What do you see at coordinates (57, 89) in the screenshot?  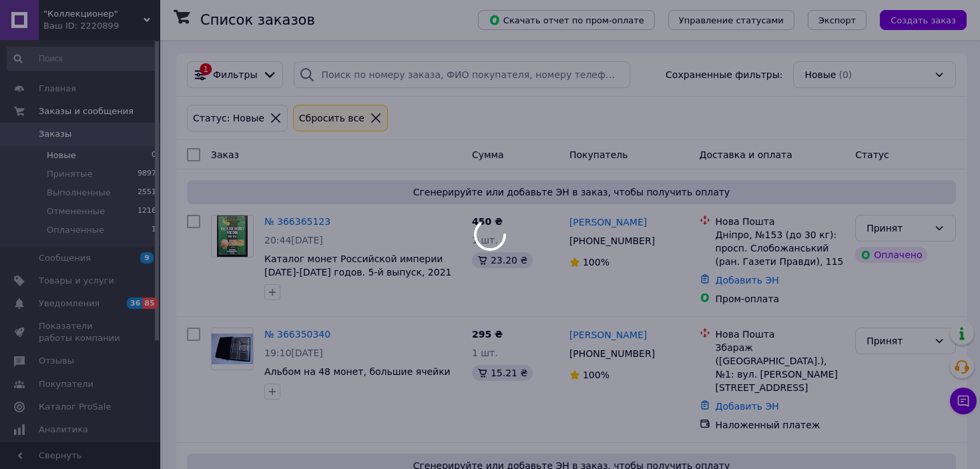 I see `span: Главная` at bounding box center [57, 89].